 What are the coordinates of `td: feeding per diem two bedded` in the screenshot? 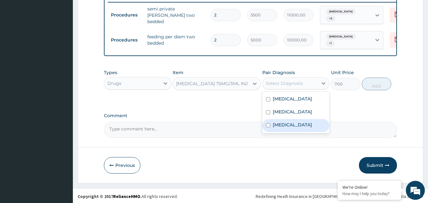 It's located at (176, 40).